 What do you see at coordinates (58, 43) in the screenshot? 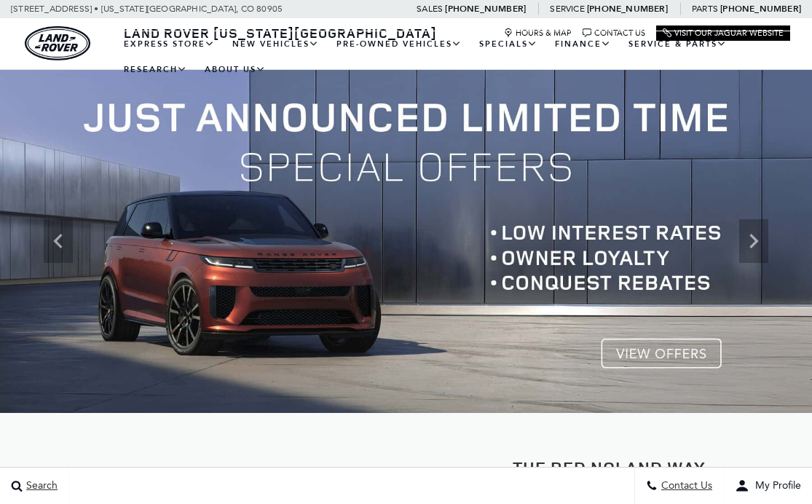
I see `img: Land Rover` at bounding box center [58, 43].